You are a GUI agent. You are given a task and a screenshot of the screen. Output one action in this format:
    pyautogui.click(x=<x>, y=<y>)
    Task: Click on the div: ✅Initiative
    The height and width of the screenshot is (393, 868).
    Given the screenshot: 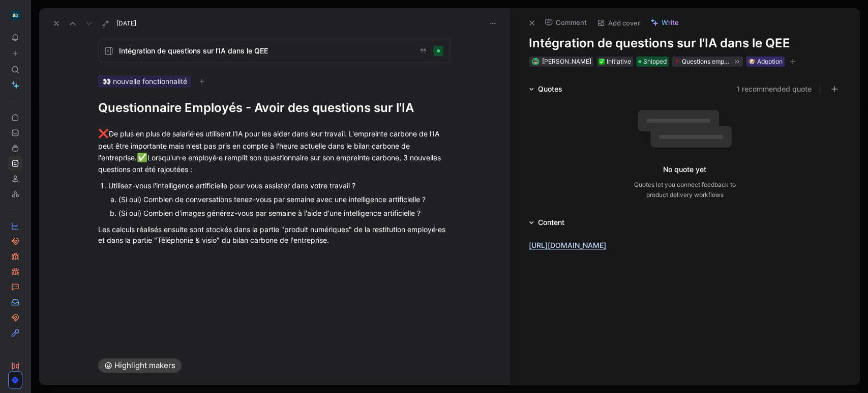 What is the action you would take?
    pyautogui.click(x=615, y=62)
    